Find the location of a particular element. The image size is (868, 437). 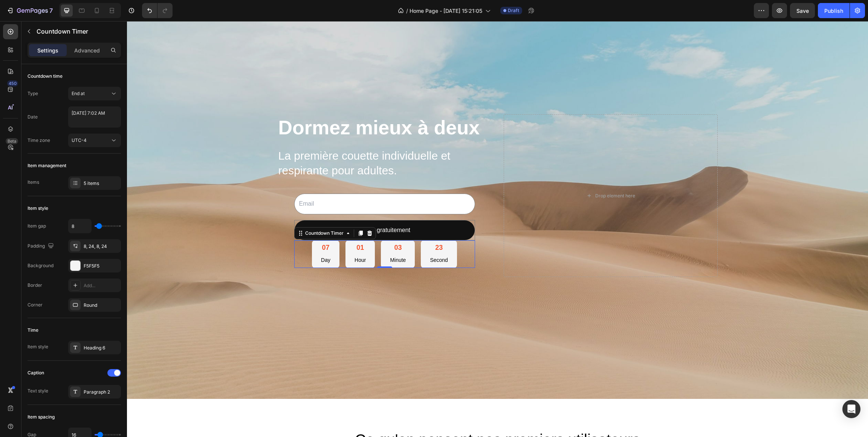

p: Hour is located at coordinates (234, 239).